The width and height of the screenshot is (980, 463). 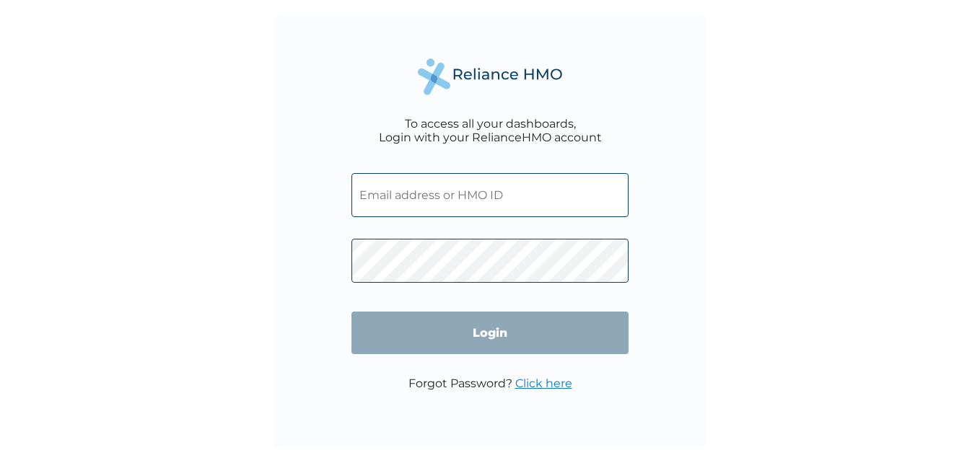 I want to click on img: Reliance Health's Logo, so click(x=490, y=76).